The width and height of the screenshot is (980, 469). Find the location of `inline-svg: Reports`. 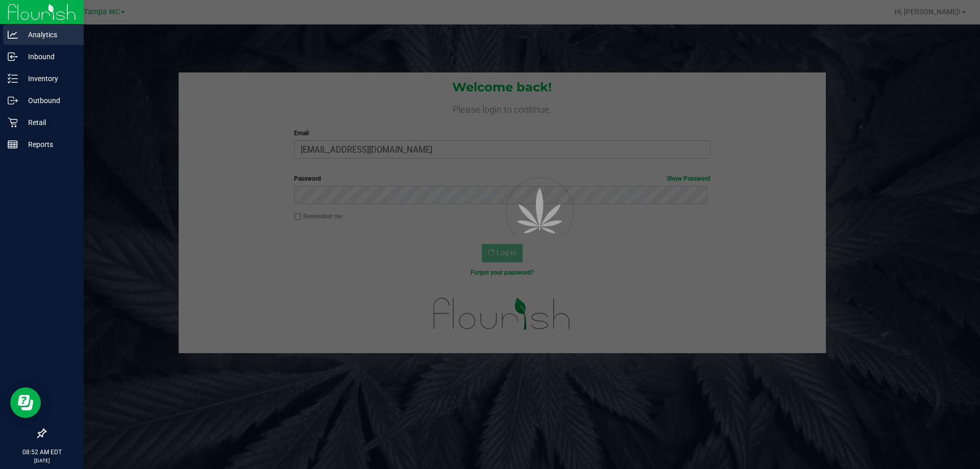

inline-svg: Reports is located at coordinates (13, 145).